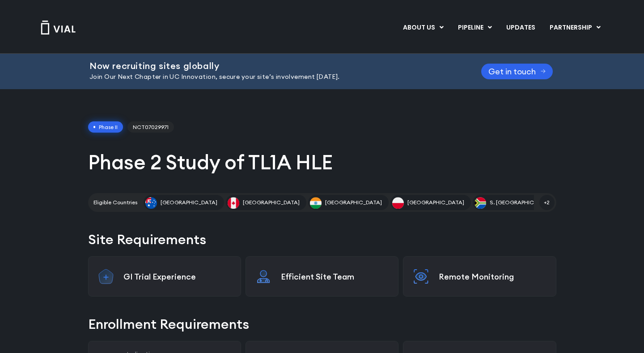  I want to click on h1: Phase 2 Study of TL1A HLE, so click(322, 162).